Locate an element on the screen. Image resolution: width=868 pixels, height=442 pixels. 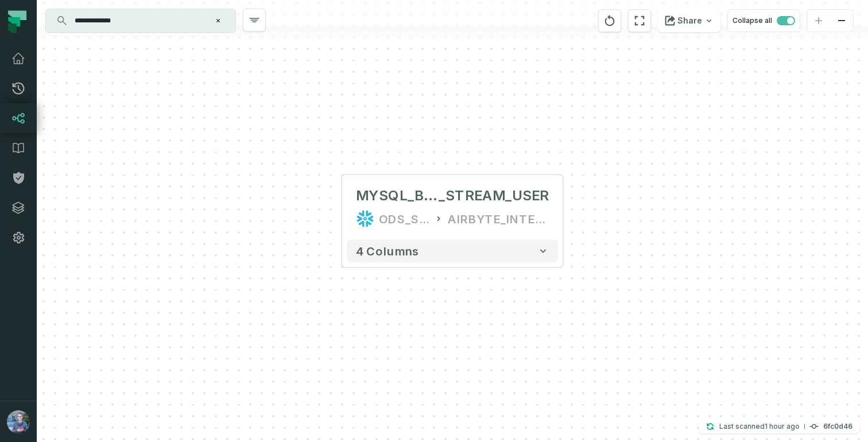
img: avatar of Dalia Bekerman is located at coordinates (18, 422).